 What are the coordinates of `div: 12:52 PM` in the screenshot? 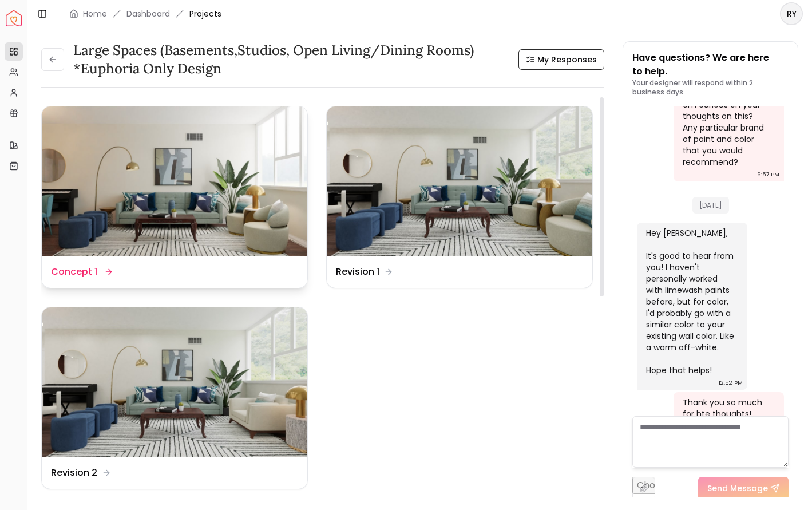 It's located at (730, 382).